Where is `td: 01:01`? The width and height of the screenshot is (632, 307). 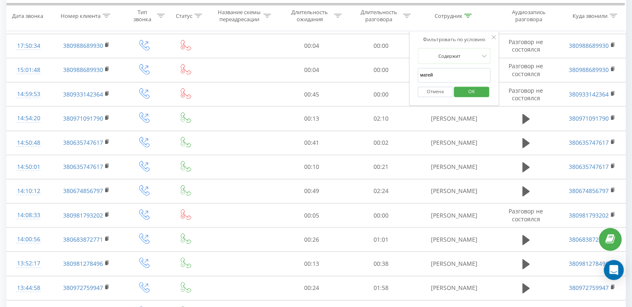
td: 01:01 is located at coordinates (381, 239).